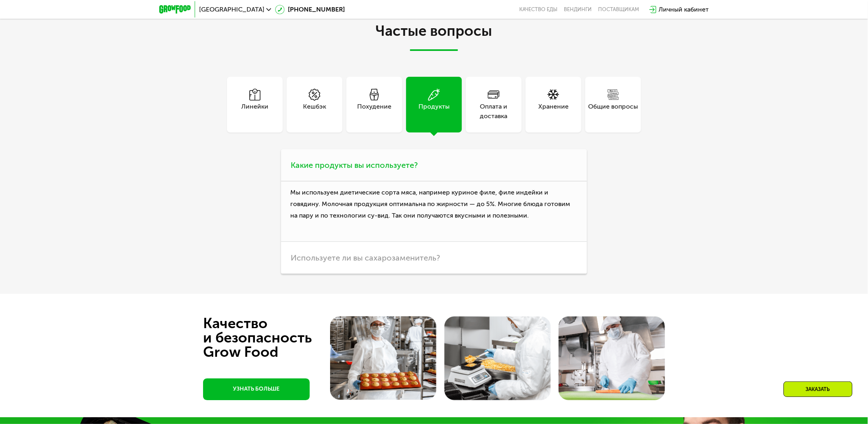  Describe the element at coordinates (272, 338) in the screenshot. I see `div: Качество и безопасность Grow Food` at that location.